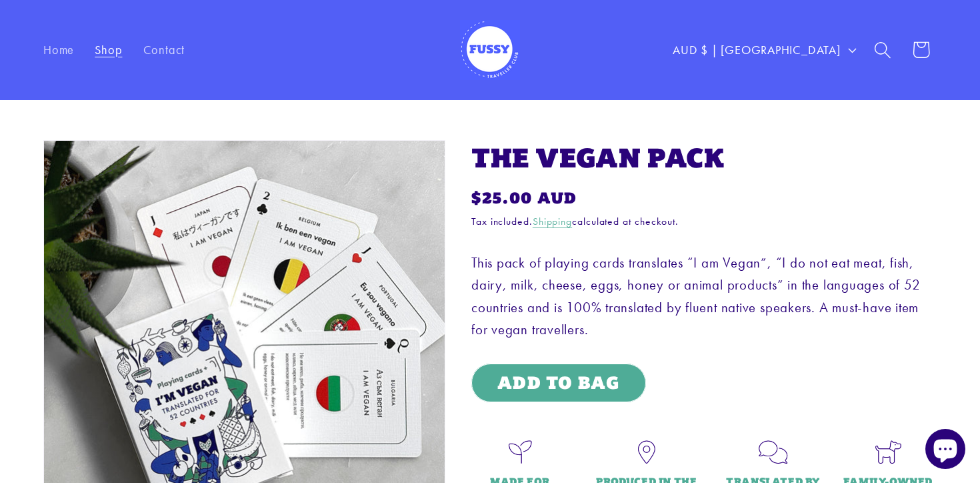 Image resolution: width=980 pixels, height=483 pixels. What do you see at coordinates (108, 50) in the screenshot?
I see `span: Shop` at bounding box center [108, 50].